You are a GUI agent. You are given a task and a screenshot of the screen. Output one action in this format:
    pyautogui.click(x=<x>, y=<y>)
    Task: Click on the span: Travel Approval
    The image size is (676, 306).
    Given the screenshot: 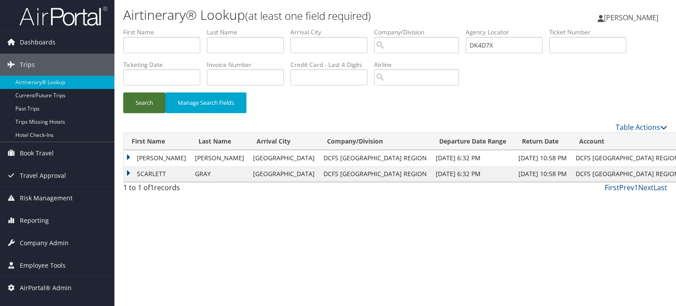 What is the action you would take?
    pyautogui.click(x=43, y=176)
    